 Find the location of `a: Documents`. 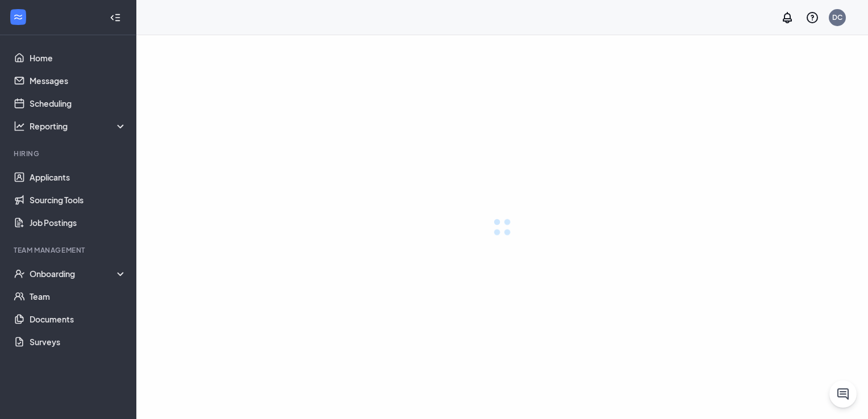

a: Documents is located at coordinates (78, 319).